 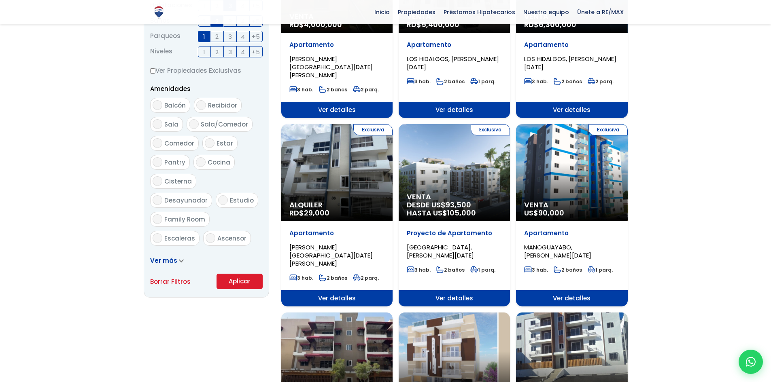 I want to click on input: Ver Propiedades Exclusivas, so click(x=152, y=71).